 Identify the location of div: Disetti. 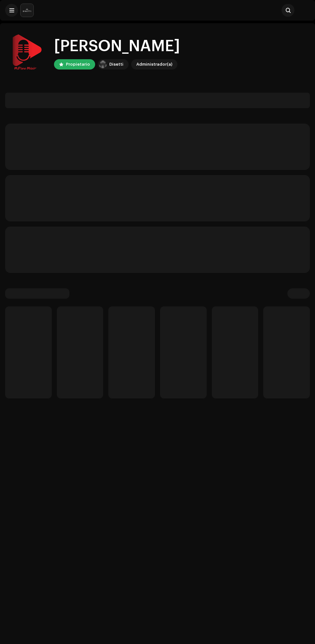
(117, 64).